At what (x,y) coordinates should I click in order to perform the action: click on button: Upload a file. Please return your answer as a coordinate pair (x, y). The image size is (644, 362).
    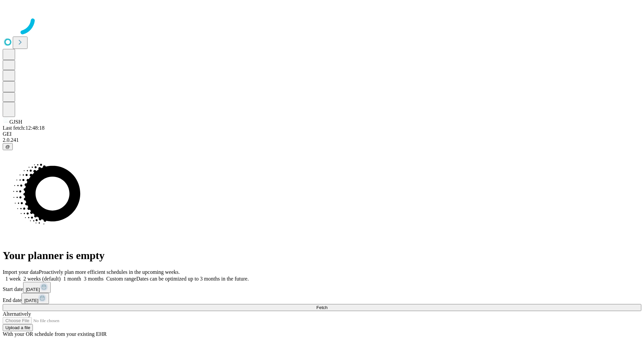
    Looking at the image, I should click on (18, 328).